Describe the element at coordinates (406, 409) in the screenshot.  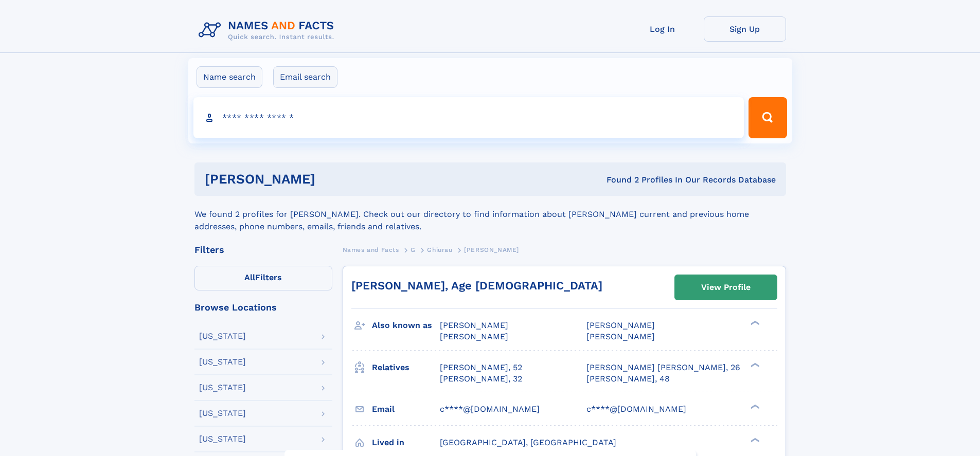
I see `h3: Email` at that location.